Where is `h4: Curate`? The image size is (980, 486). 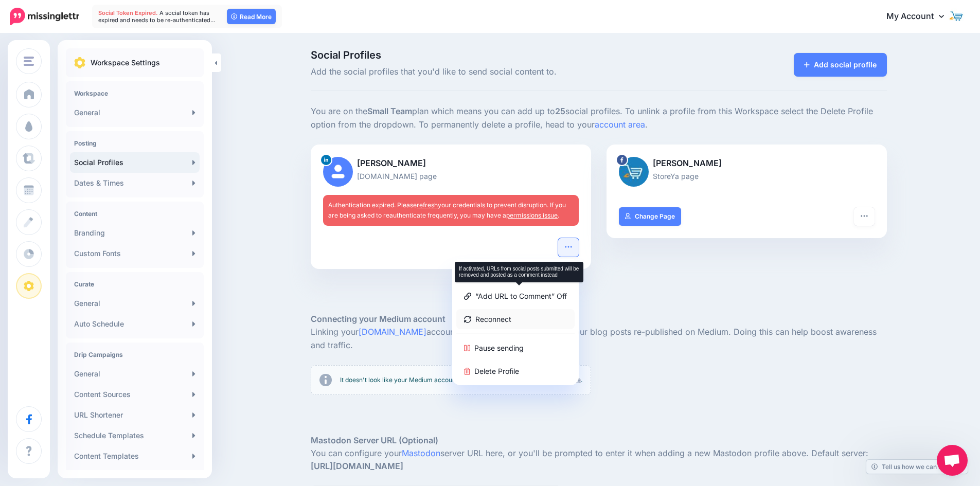 h4: Curate is located at coordinates (135, 284).